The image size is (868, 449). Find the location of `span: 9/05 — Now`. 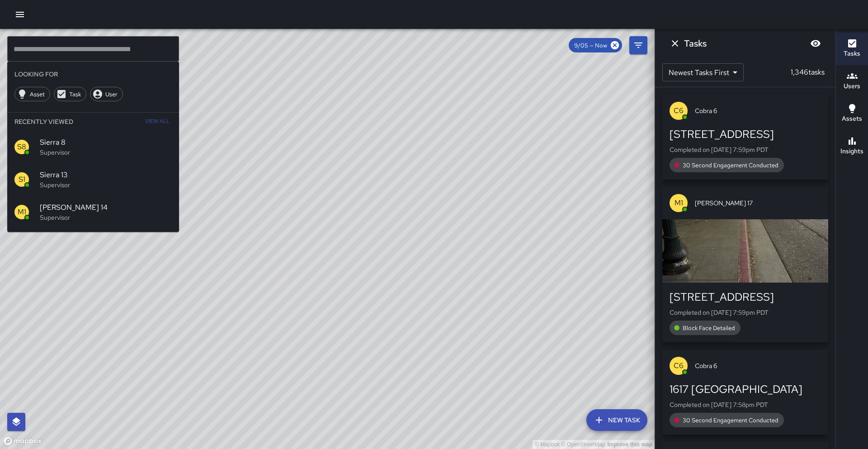

span: 9/05 — Now is located at coordinates (591, 45).